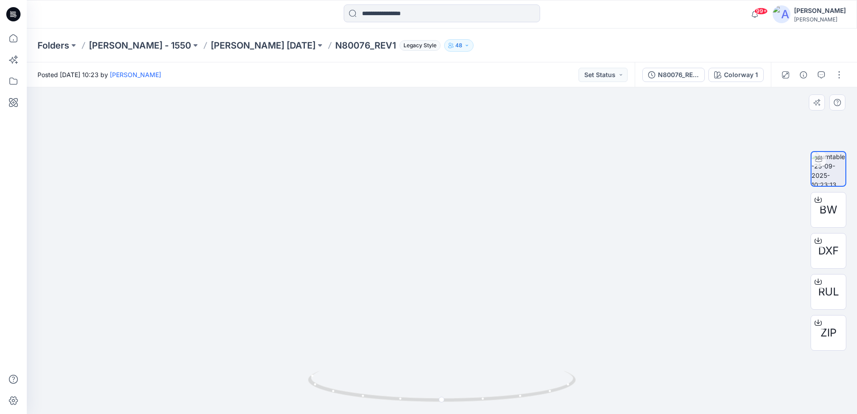 Image resolution: width=857 pixels, height=414 pixels. What do you see at coordinates (741, 75) in the screenshot?
I see `div: Colorway 1` at bounding box center [741, 75].